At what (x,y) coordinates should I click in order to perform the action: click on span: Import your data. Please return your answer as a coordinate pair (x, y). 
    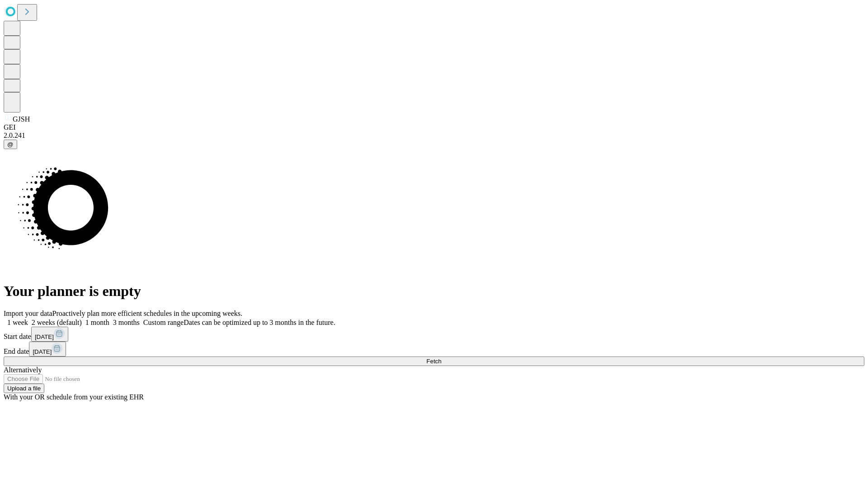
    Looking at the image, I should click on (28, 313).